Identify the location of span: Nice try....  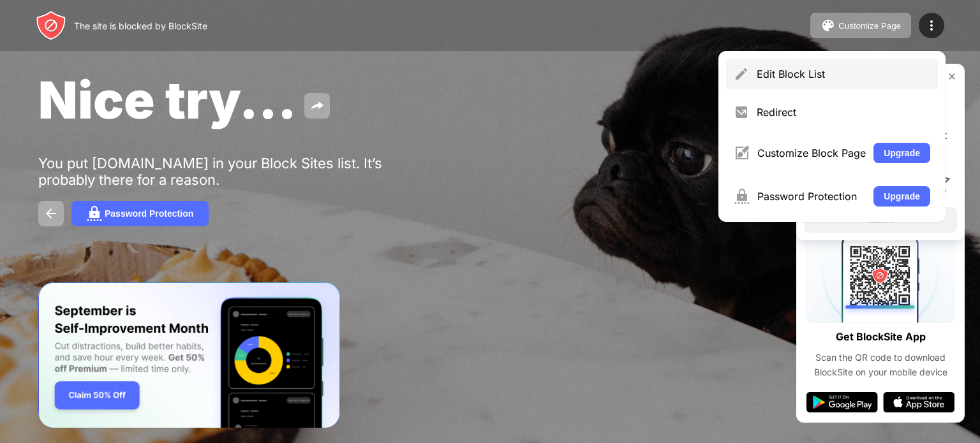
(167, 99).